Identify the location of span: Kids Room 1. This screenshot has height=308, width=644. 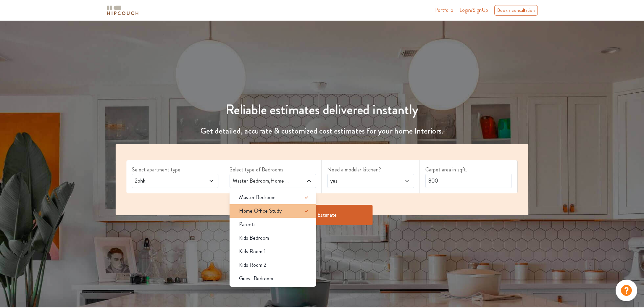
(252, 251).